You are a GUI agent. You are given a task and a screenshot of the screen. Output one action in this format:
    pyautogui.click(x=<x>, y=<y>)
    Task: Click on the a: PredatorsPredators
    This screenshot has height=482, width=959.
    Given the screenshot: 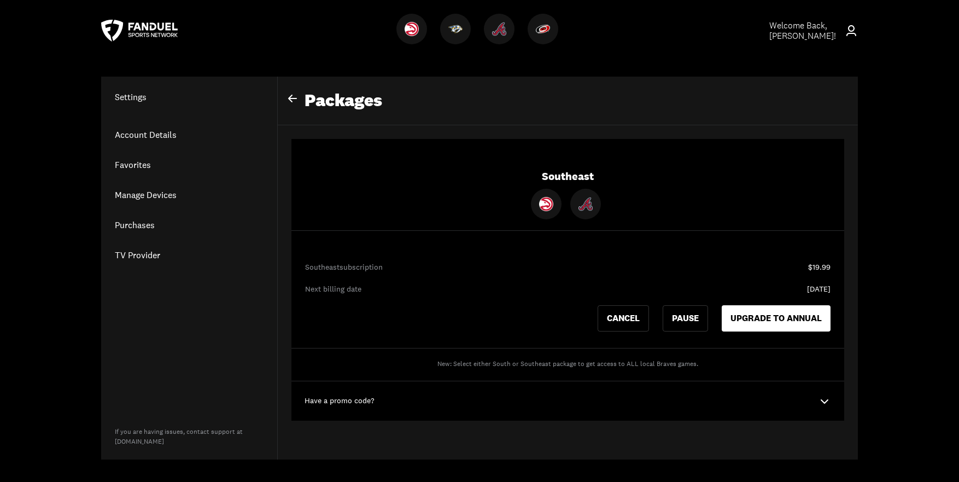 What is the action you would take?
    pyautogui.click(x=457, y=41)
    